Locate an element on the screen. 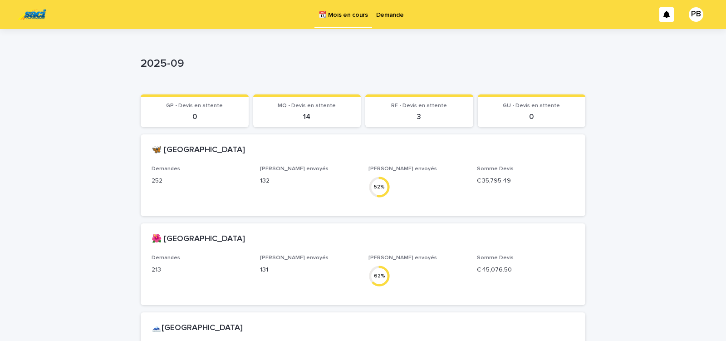 The image size is (726, 341). img: UC29JcTLQ3GheANZ19ks is located at coordinates (32, 15).